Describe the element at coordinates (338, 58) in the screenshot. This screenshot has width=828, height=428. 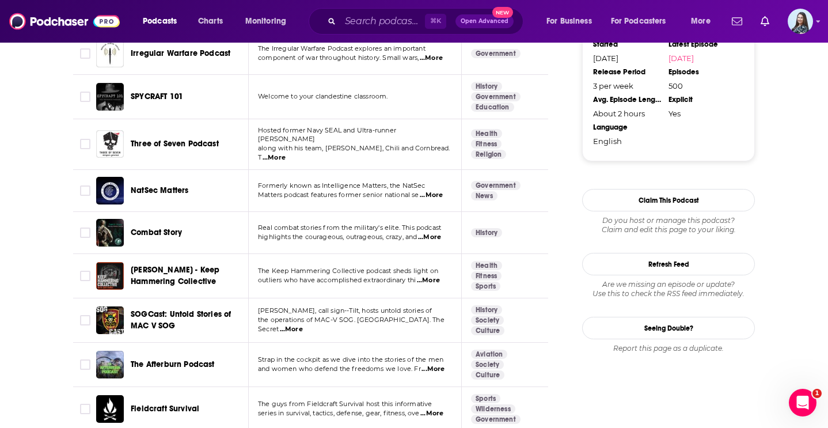
I see `span: component of war throughout history. Small wars,` at that location.